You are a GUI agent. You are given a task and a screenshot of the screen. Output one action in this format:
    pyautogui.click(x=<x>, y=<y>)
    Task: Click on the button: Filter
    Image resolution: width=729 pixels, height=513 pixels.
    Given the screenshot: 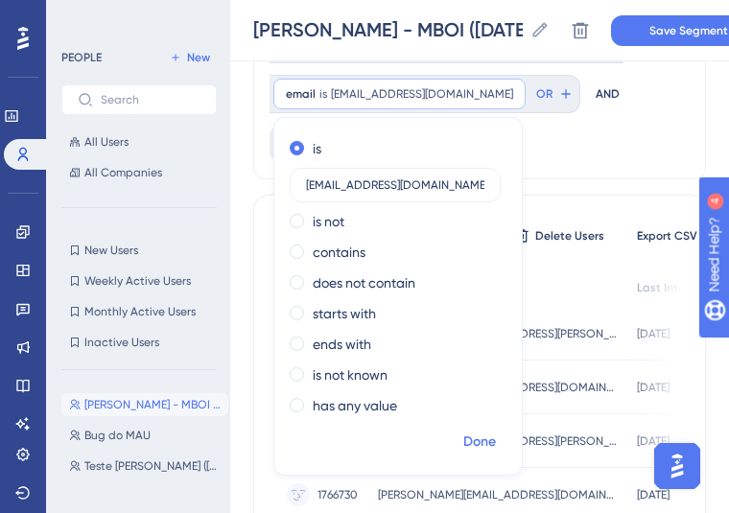 What is the action you would take?
    pyautogui.click(x=318, y=144)
    